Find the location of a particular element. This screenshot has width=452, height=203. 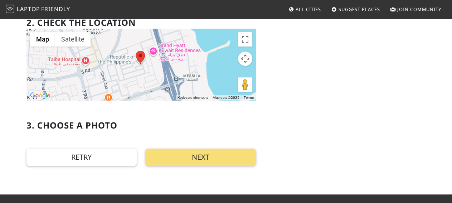

span: Suggest Places is located at coordinates (360, 9).